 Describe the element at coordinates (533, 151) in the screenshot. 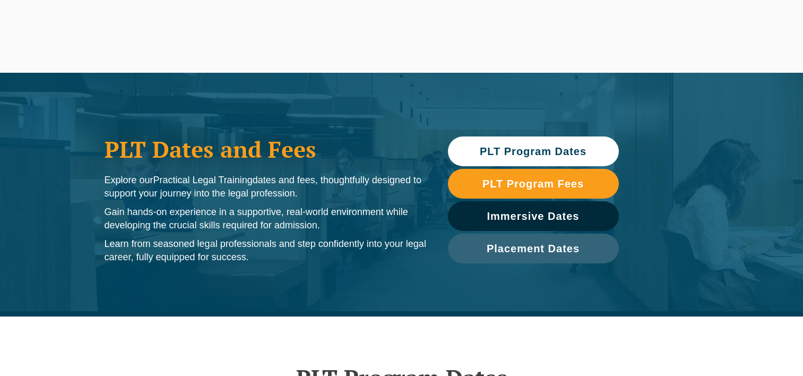

I see `span: PLT Program Dates` at that location.